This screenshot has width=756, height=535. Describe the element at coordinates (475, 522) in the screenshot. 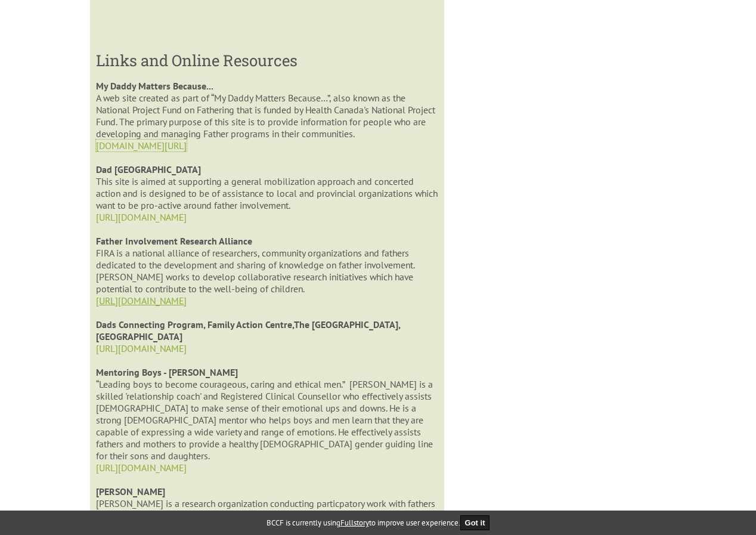

I see `button: Got it` at that location.